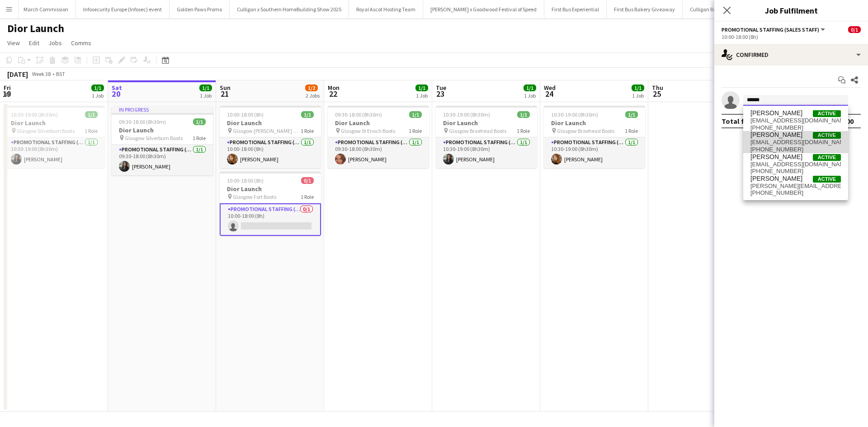 Image resolution: width=868 pixels, height=427 pixels. Describe the element at coordinates (441, 88) in the screenshot. I see `span: Tue` at that location.